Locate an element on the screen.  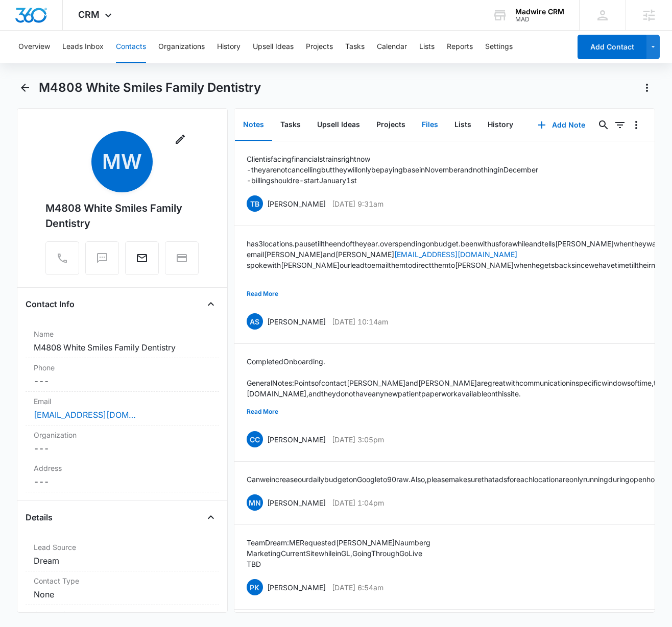
dd: M4808 White Smiles Family Dentistry is located at coordinates (122, 347).